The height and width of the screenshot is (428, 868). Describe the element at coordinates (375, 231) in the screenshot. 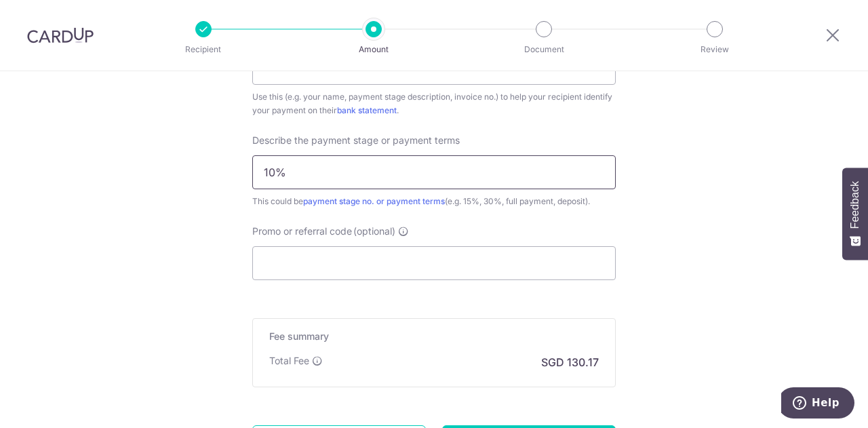

I see `span: (optional)` at that location.